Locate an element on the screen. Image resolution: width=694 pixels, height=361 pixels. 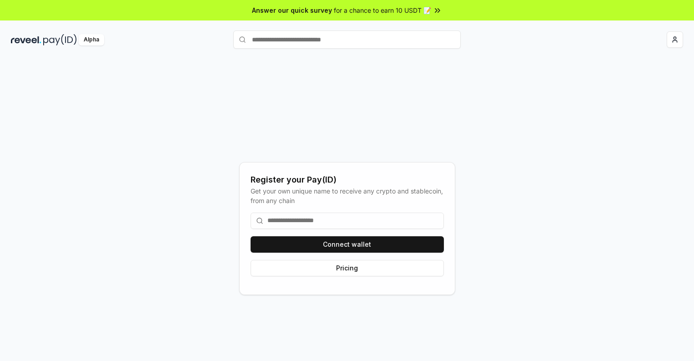
span: for a chance to earn 10 USDT 📝 is located at coordinates (382, 10).